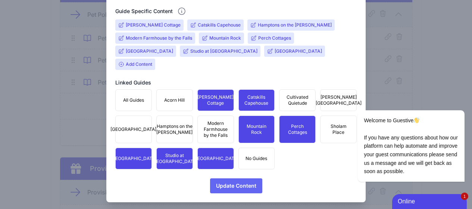  Describe the element at coordinates (175, 100) in the screenshot. I see `button: Acorn Hill` at that location.